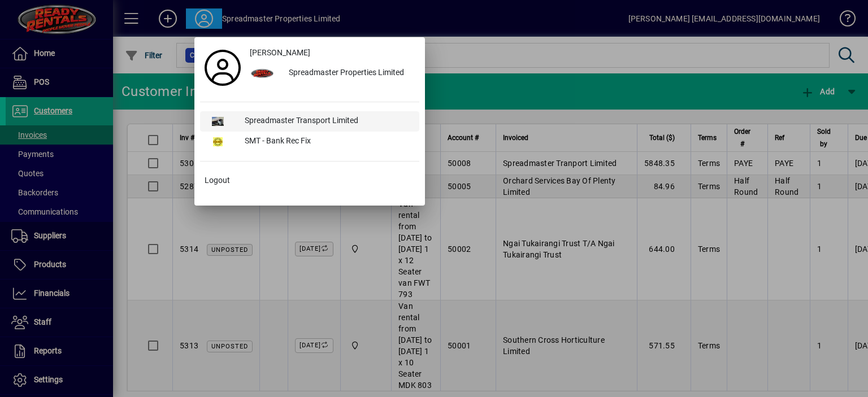 This screenshot has width=868, height=397. What do you see at coordinates (349, 74) in the screenshot?
I see `div: Spreadmaster Properties Limited` at bounding box center [349, 74].